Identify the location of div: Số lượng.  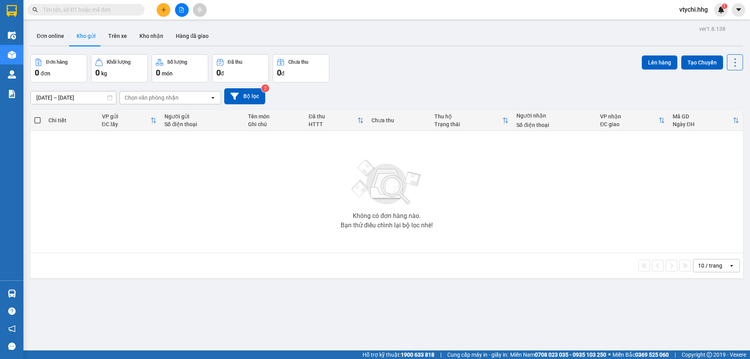
(177, 62).